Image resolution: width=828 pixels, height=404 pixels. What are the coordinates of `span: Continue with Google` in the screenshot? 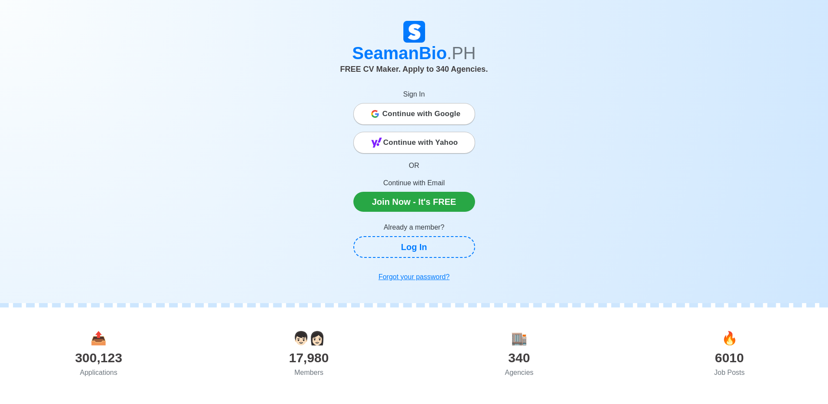 It's located at (422, 114).